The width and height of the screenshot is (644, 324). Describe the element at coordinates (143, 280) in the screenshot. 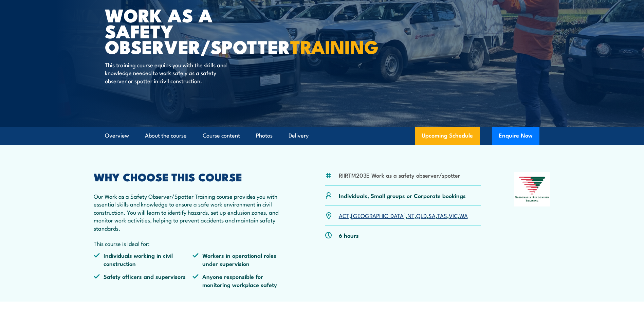

I see `li: Safety officers and supervisors` at that location.